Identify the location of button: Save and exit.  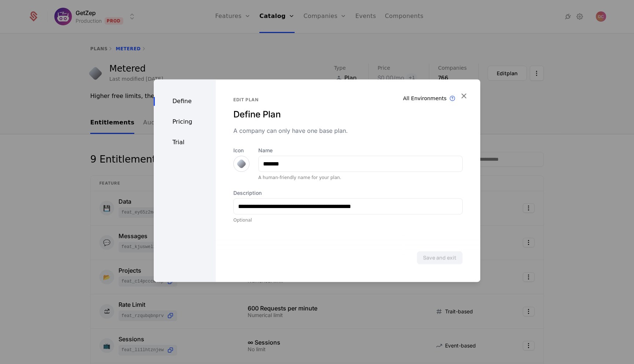
(440, 257).